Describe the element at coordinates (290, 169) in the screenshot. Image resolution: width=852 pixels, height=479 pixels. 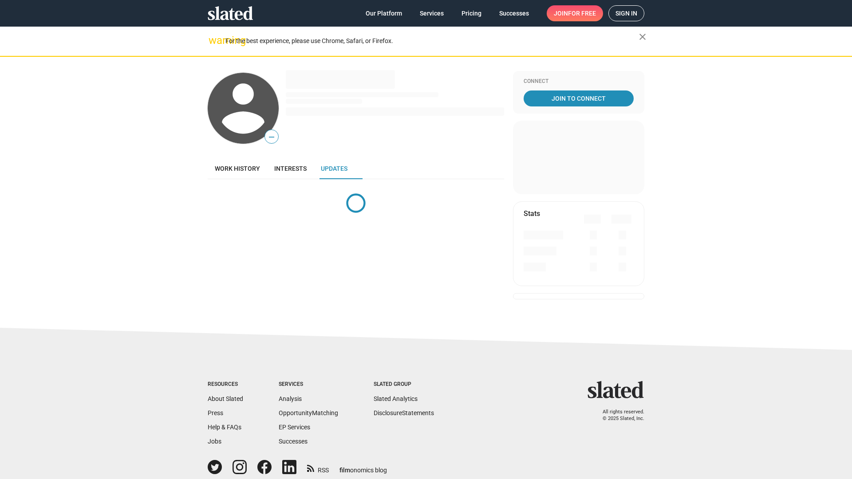
I see `span: Interests` at that location.